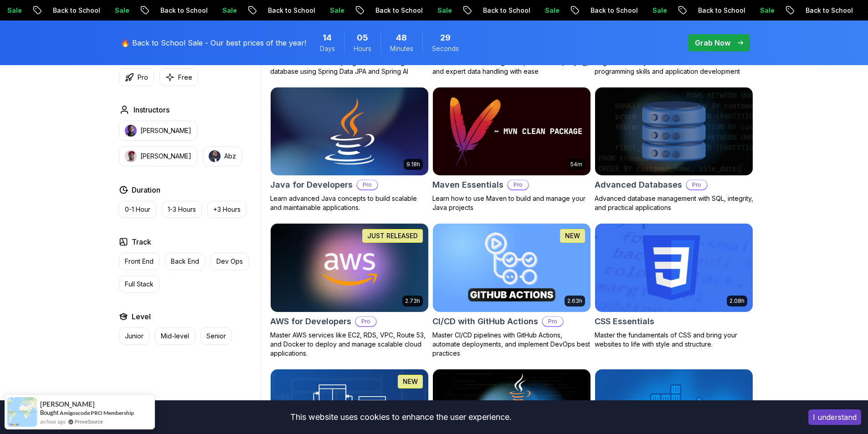 This screenshot has height=434, width=868. What do you see at coordinates (401, 49) in the screenshot?
I see `span: Minutes` at bounding box center [401, 49].